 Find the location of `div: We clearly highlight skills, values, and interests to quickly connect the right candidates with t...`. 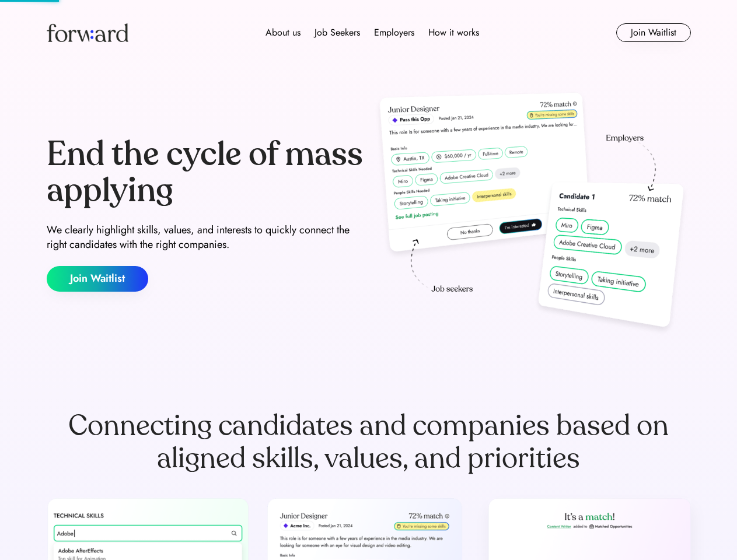

div: We clearly highlight skills, values, and interests to quickly connect the right candidates with t... is located at coordinates (206, 237).